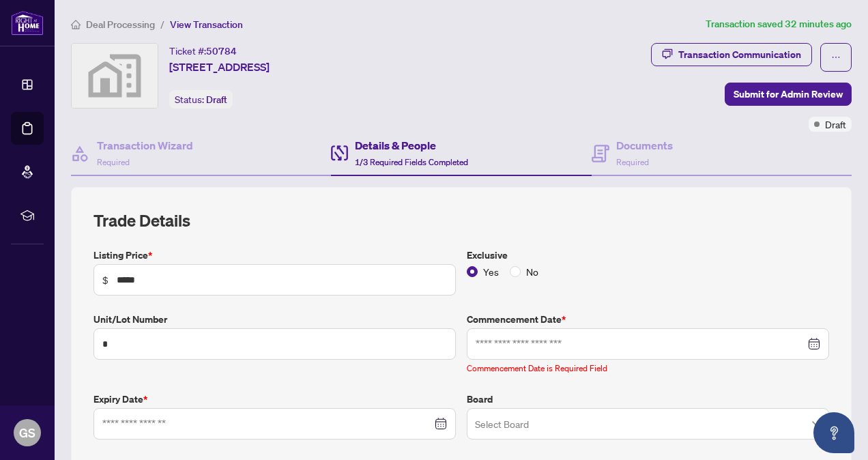 The width and height of the screenshot is (868, 460). What do you see at coordinates (739, 54) in the screenshot?
I see `div: Transaction Communication` at bounding box center [739, 54].